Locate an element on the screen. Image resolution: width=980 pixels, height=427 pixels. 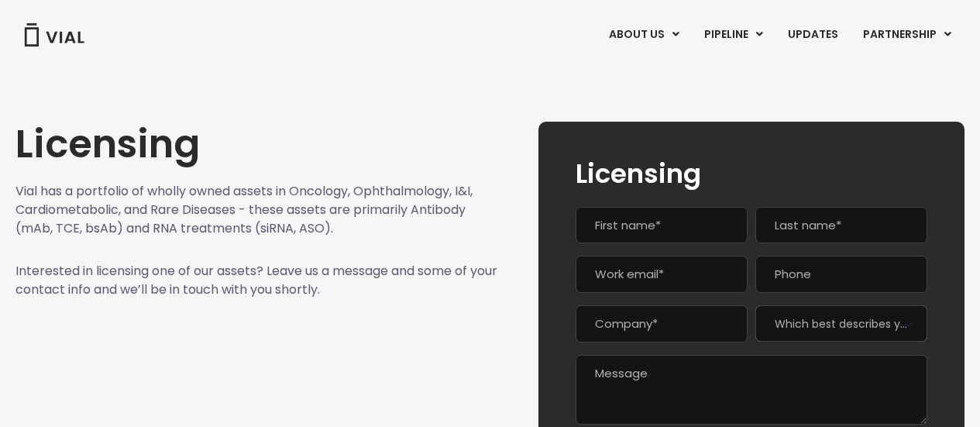
a: UPDATES is located at coordinates (813, 35).